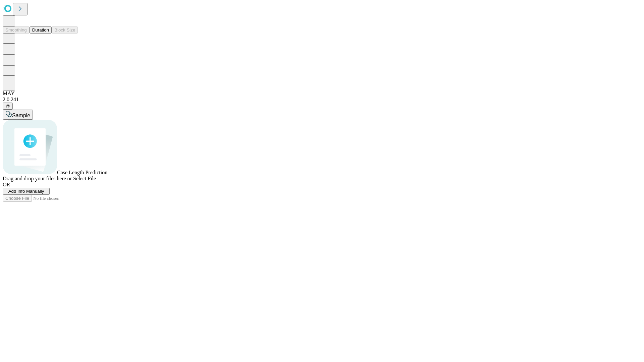 This screenshot has width=644, height=362. I want to click on button: Block Size, so click(65, 30).